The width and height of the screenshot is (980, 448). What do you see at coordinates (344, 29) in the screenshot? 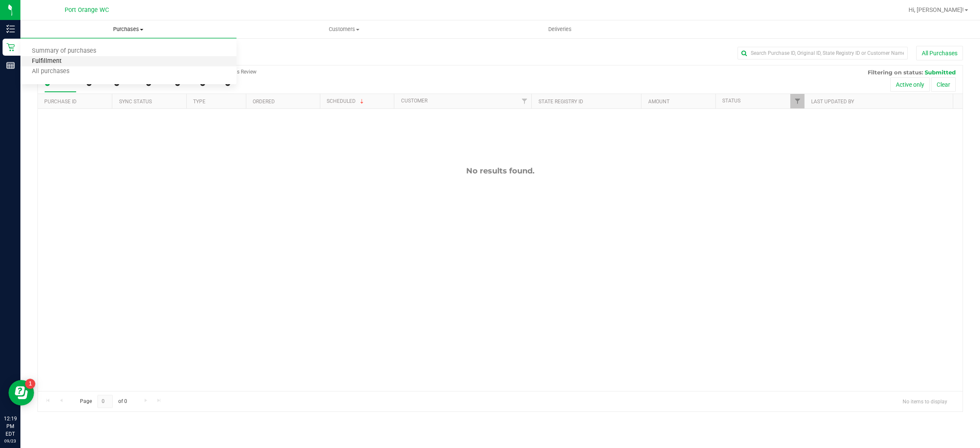
I see `a: Customers` at bounding box center [344, 29].